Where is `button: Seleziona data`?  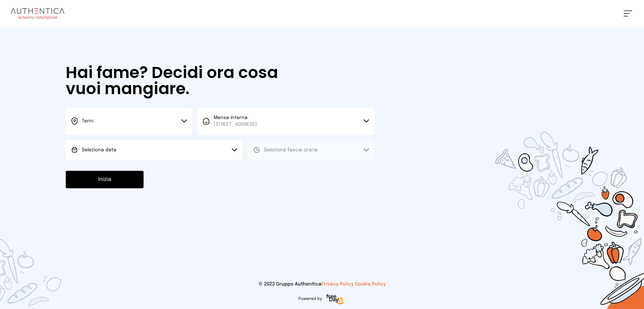
button: Seleziona data is located at coordinates (154, 150).